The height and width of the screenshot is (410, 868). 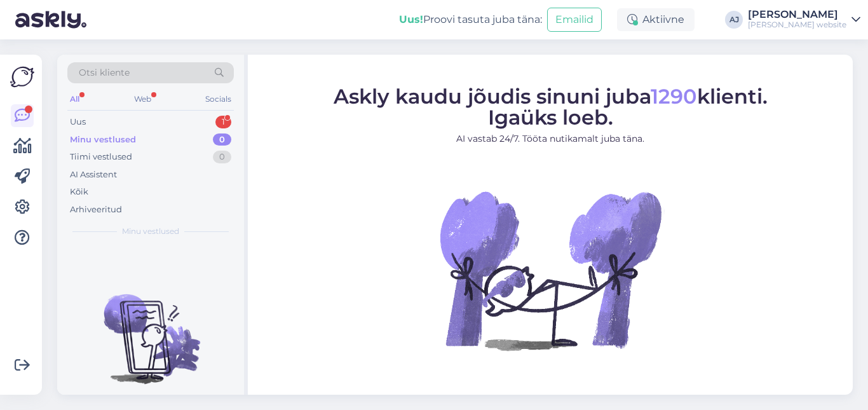 I want to click on div: Arhiveeritud, so click(x=96, y=210).